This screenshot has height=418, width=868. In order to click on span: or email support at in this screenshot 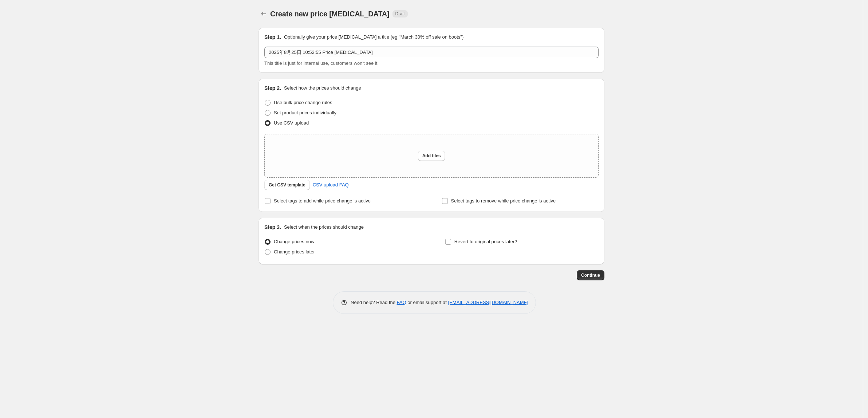, I will do `click(427, 302)`.